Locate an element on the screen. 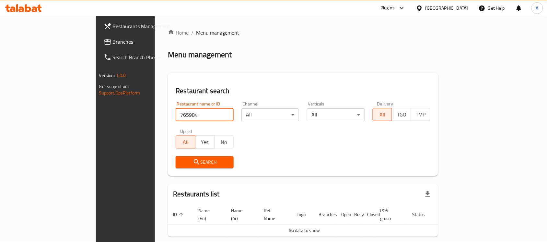 Image resolution: width=547 pixels, height=242 pixels. span: Branches is located at coordinates (147, 42).